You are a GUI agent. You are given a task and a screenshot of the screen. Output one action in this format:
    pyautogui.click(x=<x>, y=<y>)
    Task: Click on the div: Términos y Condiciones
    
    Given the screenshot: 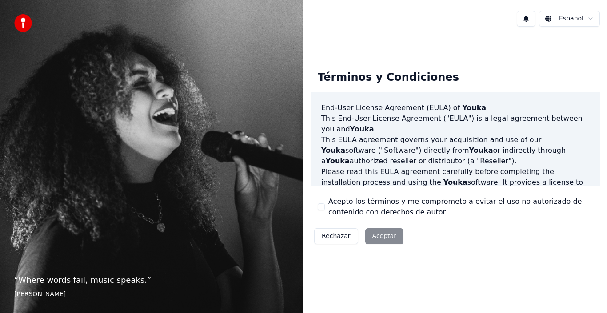 What is the action you would take?
    pyautogui.click(x=389, y=78)
    